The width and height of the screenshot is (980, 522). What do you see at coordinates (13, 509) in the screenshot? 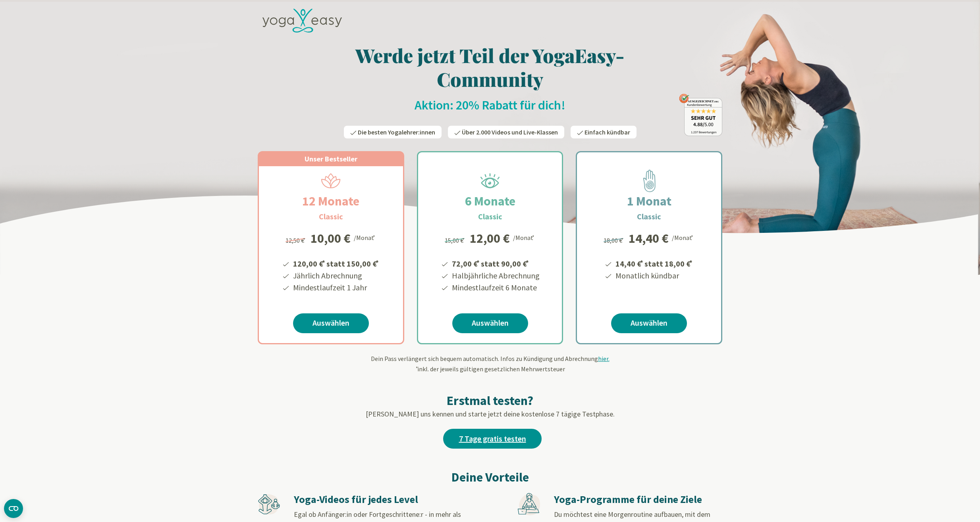
I see `button: CMP-Widget öffnen` at bounding box center [13, 509].